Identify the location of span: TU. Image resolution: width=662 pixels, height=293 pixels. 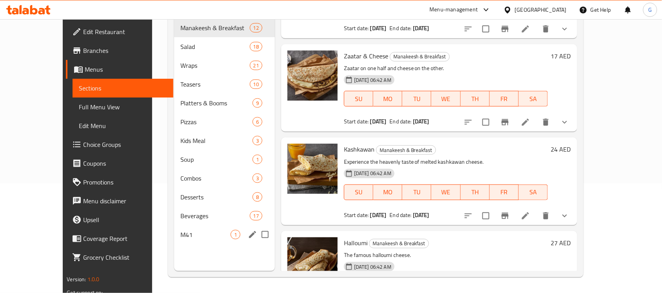
(417, 192).